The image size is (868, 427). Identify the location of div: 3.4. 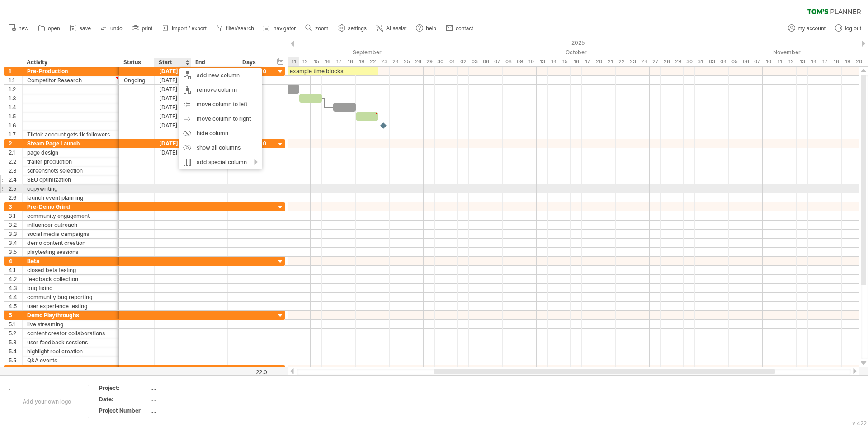
(15, 243).